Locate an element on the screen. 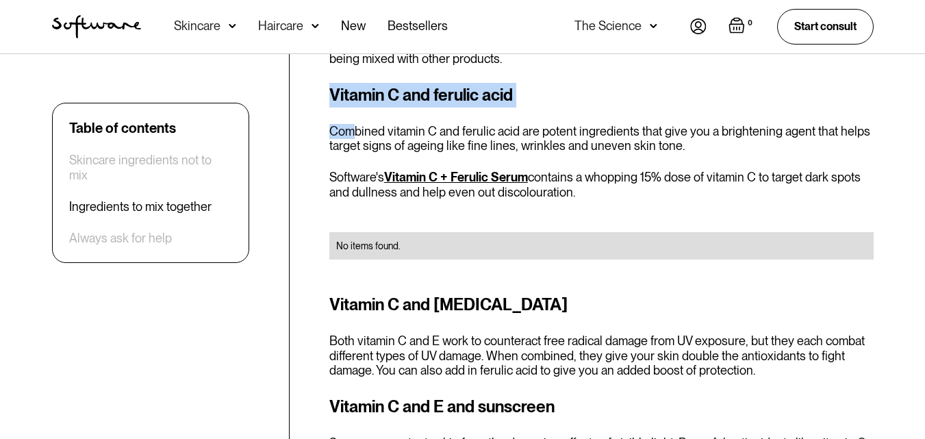 The image size is (925, 439). a: Ingredients to mix together is located at coordinates (140, 207).